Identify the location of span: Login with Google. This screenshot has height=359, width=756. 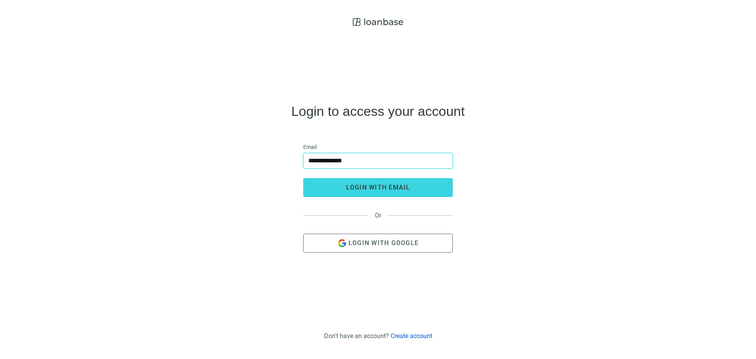
(383, 243).